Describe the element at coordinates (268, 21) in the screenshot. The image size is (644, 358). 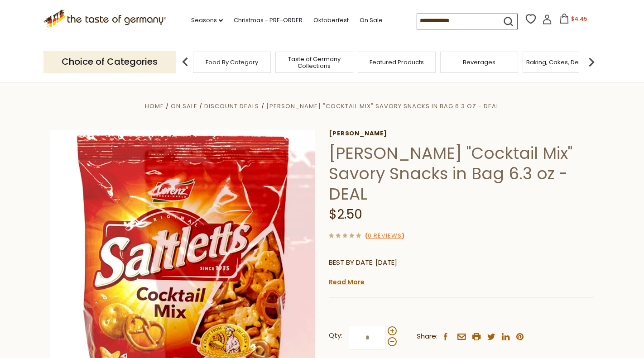
I see `a: Christmas - PRE-ORDER` at that location.